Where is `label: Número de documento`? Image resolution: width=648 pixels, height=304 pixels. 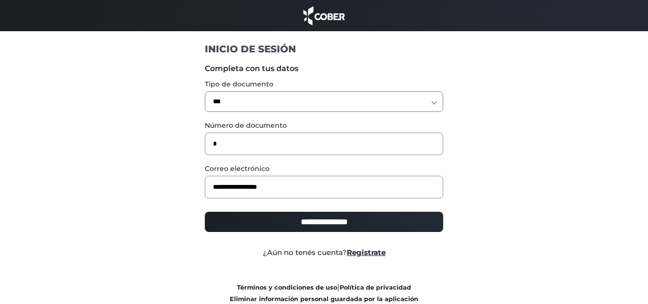
label: Número de documento is located at coordinates (324, 125).